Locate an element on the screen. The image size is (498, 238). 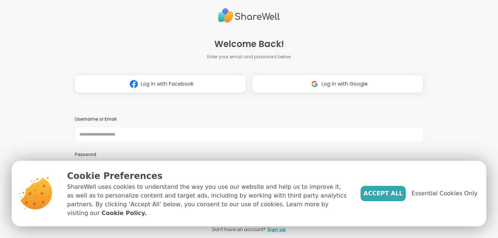
p: Cookie Preferences is located at coordinates (208, 176).